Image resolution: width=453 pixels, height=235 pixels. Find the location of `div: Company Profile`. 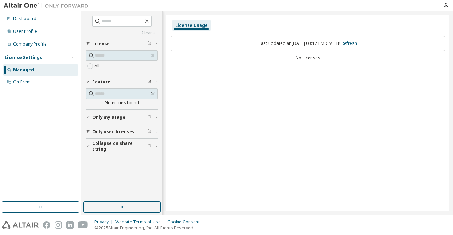

div: Company Profile is located at coordinates (30, 44).